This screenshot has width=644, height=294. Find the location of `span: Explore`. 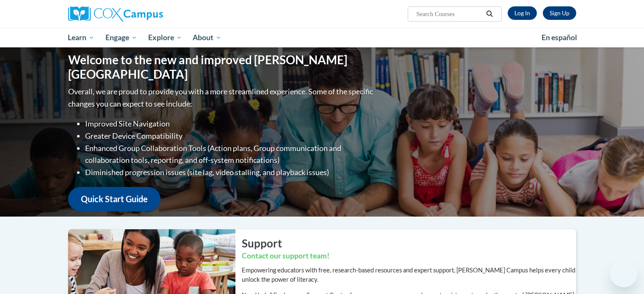

span: Explore is located at coordinates (165, 37).